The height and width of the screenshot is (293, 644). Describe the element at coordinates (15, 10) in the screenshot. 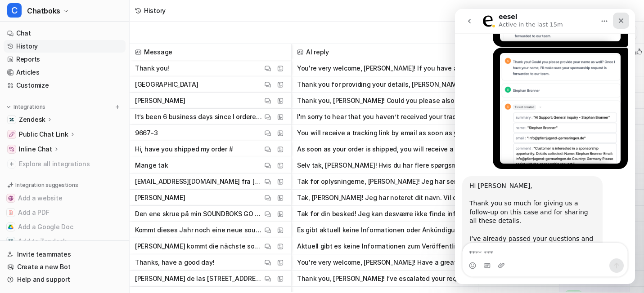

I see `span: C` at that location.